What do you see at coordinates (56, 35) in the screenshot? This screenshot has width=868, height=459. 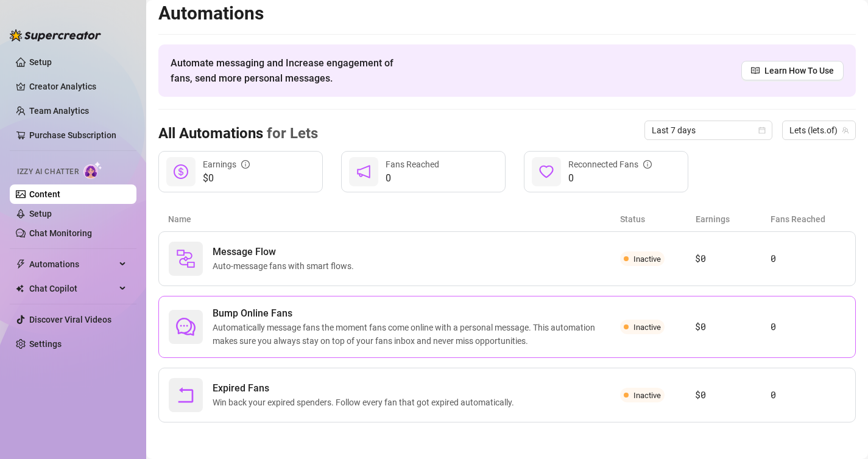 I see `img: logo-BBDzfeDw.svg` at bounding box center [56, 35].